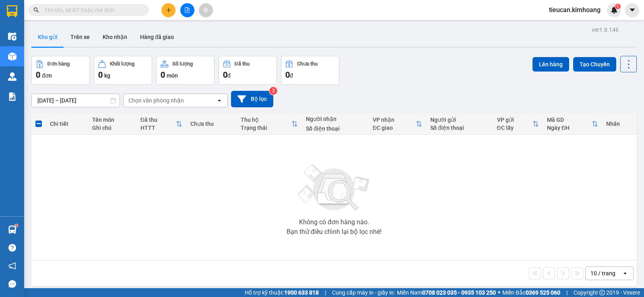 Image resolution: width=644 pixels, height=297 pixels. I want to click on span: tieucan.kimhoang, so click(575, 10).